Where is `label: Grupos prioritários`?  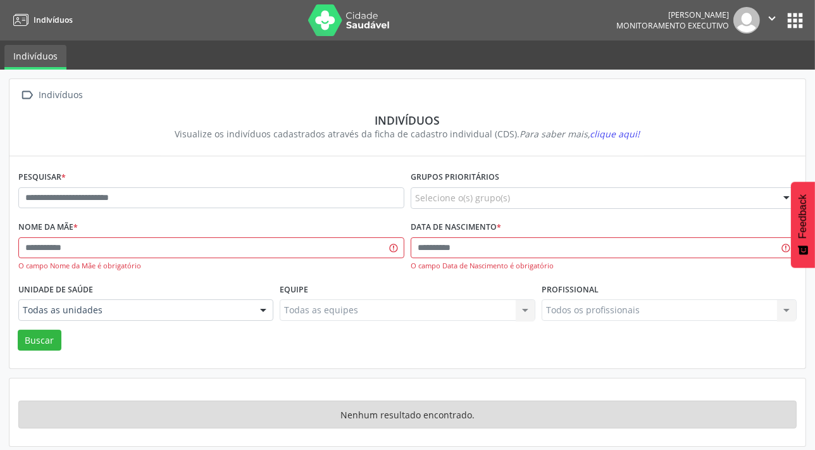
label: Grupos prioritários is located at coordinates (455, 177).